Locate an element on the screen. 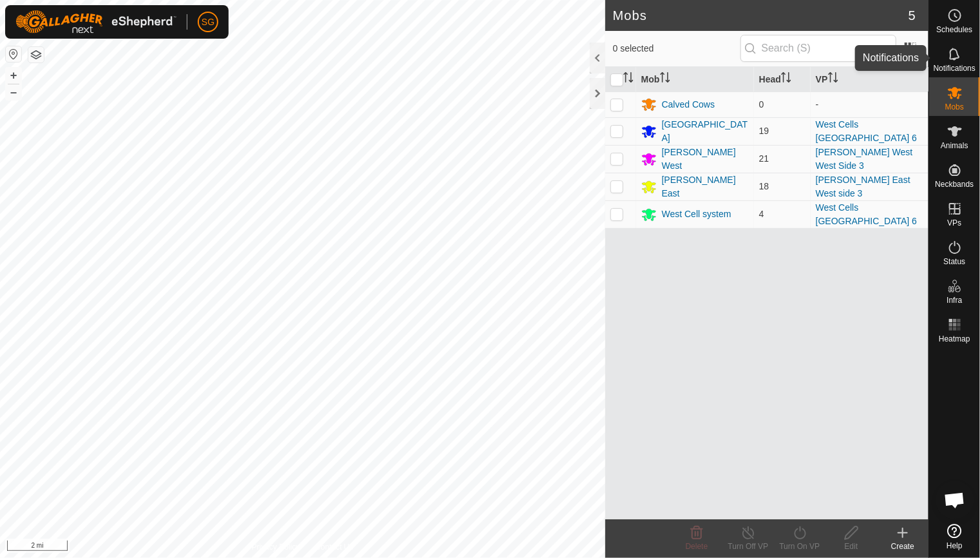 The width and height of the screenshot is (980, 558). span: Animals is located at coordinates (954, 146).